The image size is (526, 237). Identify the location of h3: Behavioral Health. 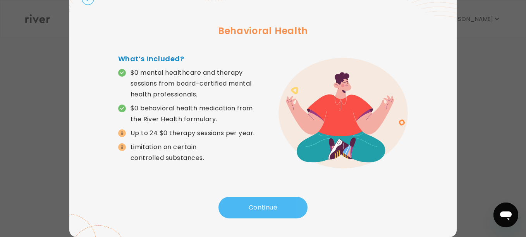
(263, 31).